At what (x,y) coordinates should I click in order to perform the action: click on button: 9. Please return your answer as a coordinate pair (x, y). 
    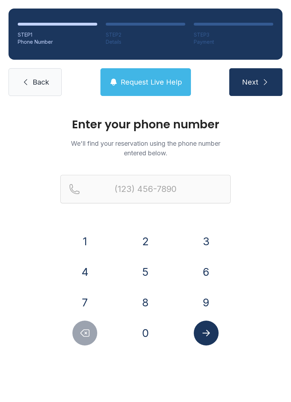
    Looking at the image, I should click on (206, 302).